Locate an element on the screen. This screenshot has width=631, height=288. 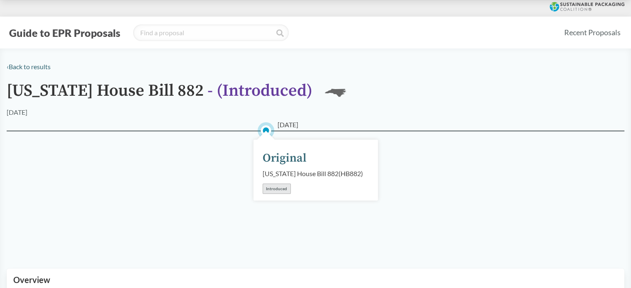
a: Recent Proposals is located at coordinates (592, 32).